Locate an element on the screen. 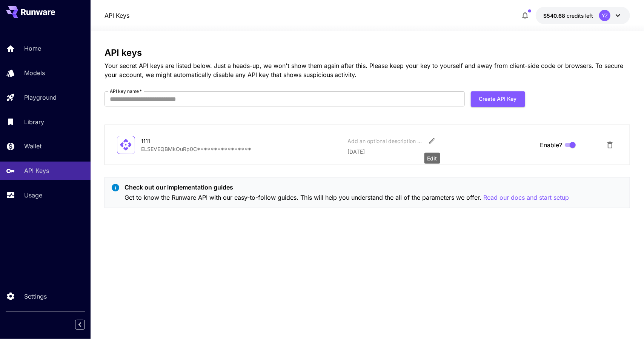 The image size is (644, 339). p: Wallet is located at coordinates (32, 146).